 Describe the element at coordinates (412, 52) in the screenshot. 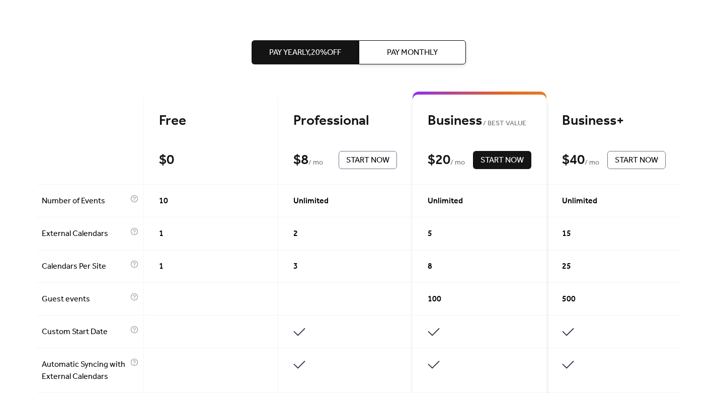

I see `button: Pay Monthly` at that location.